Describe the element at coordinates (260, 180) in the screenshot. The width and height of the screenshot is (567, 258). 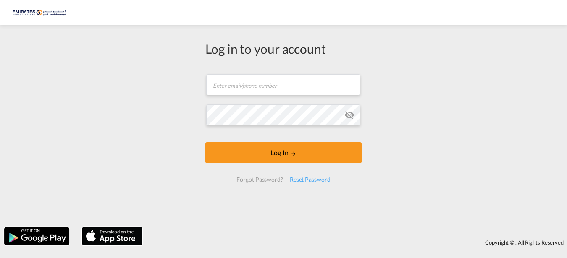
I see `div: Forgot Password?` at that location.